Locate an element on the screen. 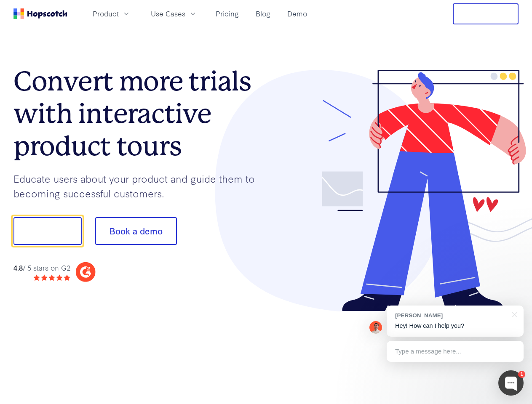 Image resolution: width=532 pixels, height=404 pixels. button: Free Trial is located at coordinates (485, 14).